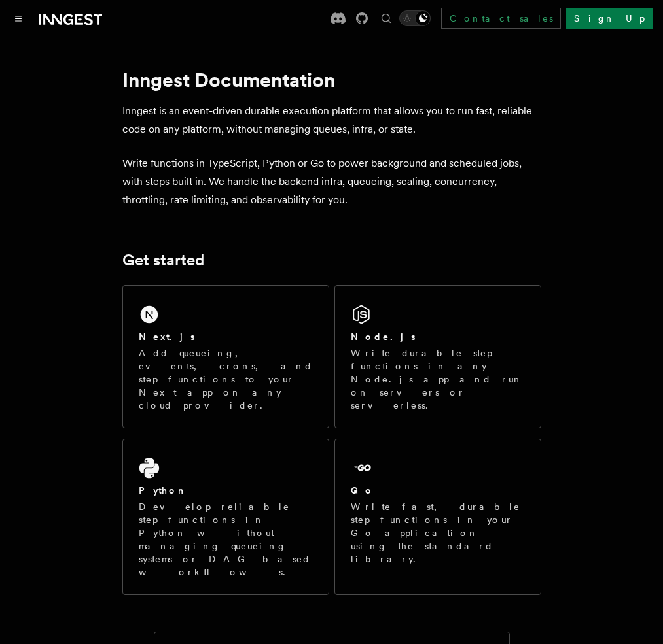  Describe the element at coordinates (18, 18) in the screenshot. I see `button: Toggle navigation` at that location.